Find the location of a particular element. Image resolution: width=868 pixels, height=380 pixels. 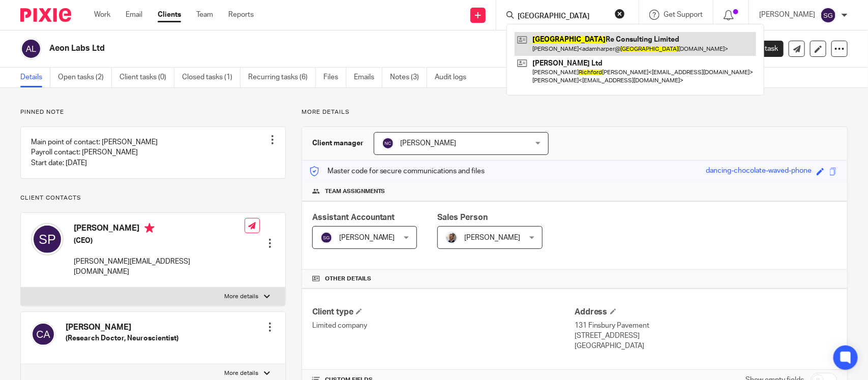

i: Primary is located at coordinates (150, 228).